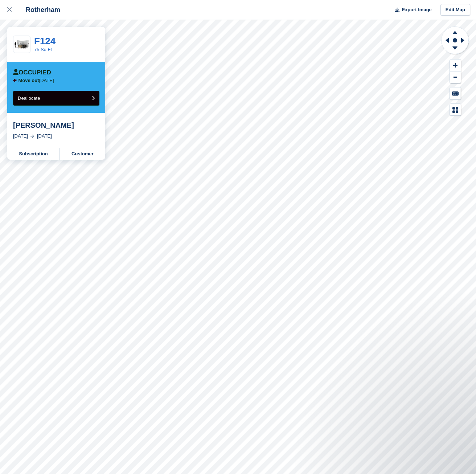 The width and height of the screenshot is (476, 474). I want to click on span: Move out, so click(29, 80).